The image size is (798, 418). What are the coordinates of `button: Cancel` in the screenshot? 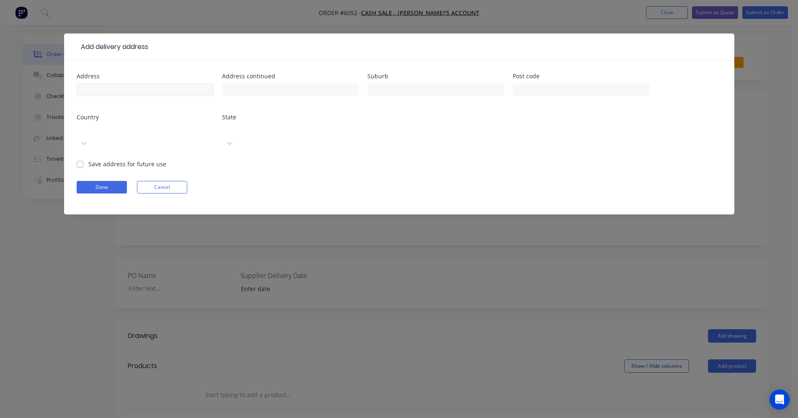 It's located at (162, 187).